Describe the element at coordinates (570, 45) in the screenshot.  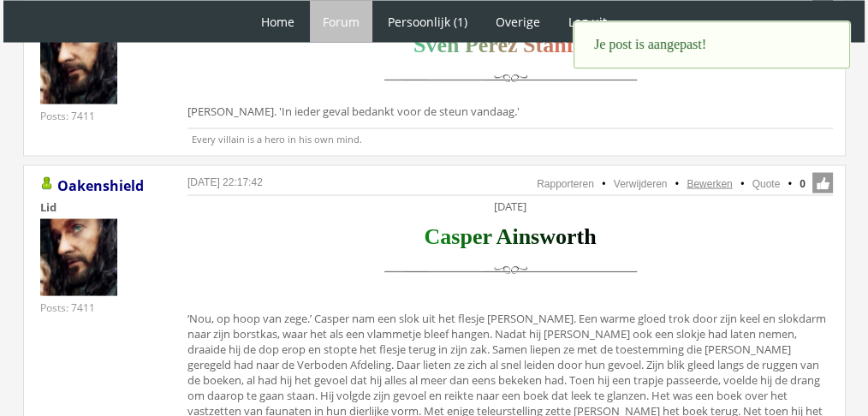
I see `span: f` at that location.